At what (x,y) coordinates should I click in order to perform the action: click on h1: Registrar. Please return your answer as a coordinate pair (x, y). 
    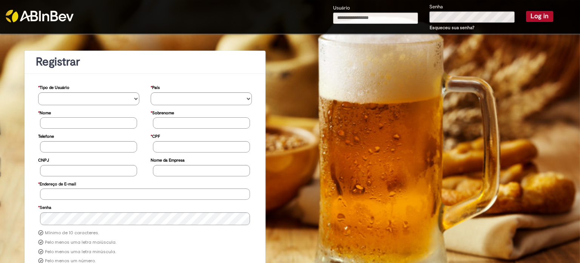
    Looking at the image, I should click on (145, 62).